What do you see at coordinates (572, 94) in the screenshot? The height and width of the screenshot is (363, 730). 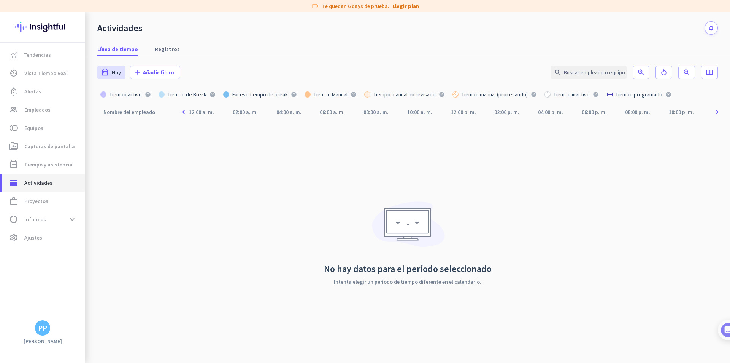 I see `div: Tiempo inactivo` at bounding box center [572, 94].